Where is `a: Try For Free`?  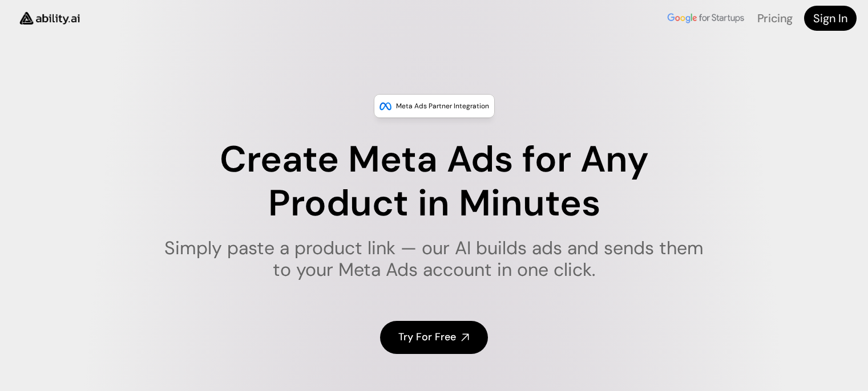 a: Try For Free is located at coordinates (434, 337).